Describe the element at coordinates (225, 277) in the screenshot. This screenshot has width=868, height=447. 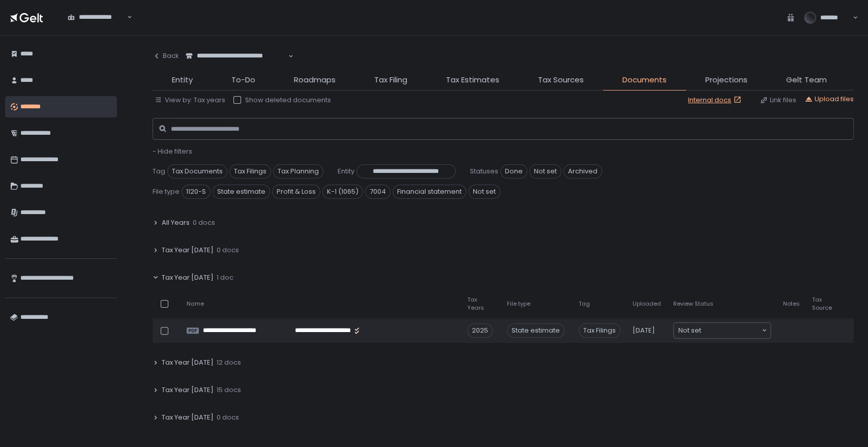
I see `span: 1 doc` at that location.